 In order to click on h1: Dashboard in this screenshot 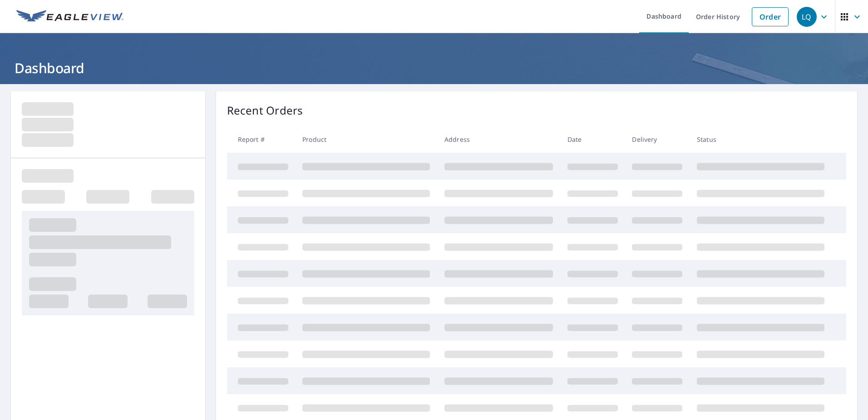, I will do `click(434, 68)`.